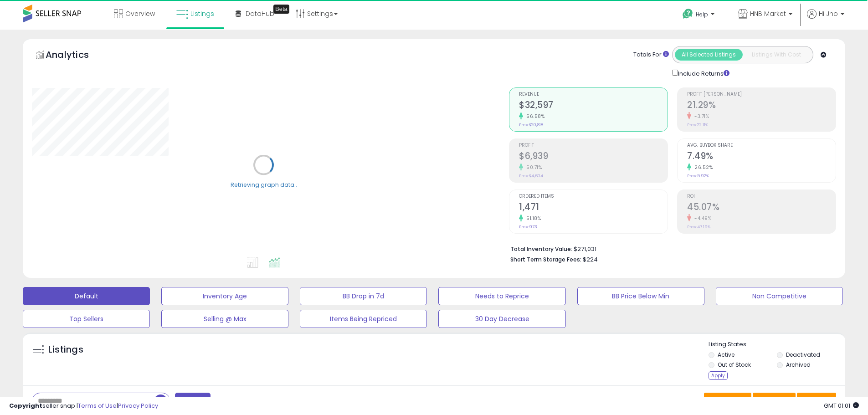 The height and width of the screenshot is (415, 868). What do you see at coordinates (761, 196) in the screenshot?
I see `span: ROI` at bounding box center [761, 196].